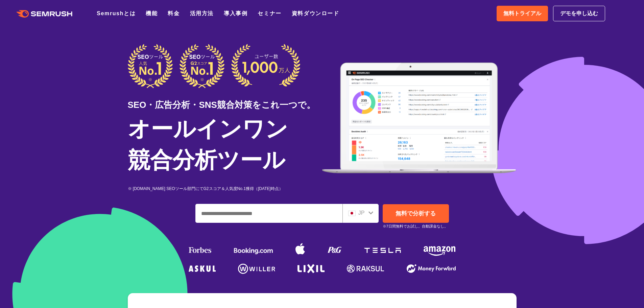  What do you see at coordinates (225, 100) in the screenshot?
I see `div: SEO・広告分析・SNS競合対策をこれ一つで。` at bounding box center [225, 100].